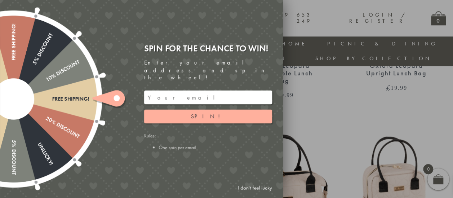 The width and height of the screenshot is (453, 198). Describe the element at coordinates (208, 70) in the screenshot. I see `div: Enter your email address and spin the wheel!` at that location.